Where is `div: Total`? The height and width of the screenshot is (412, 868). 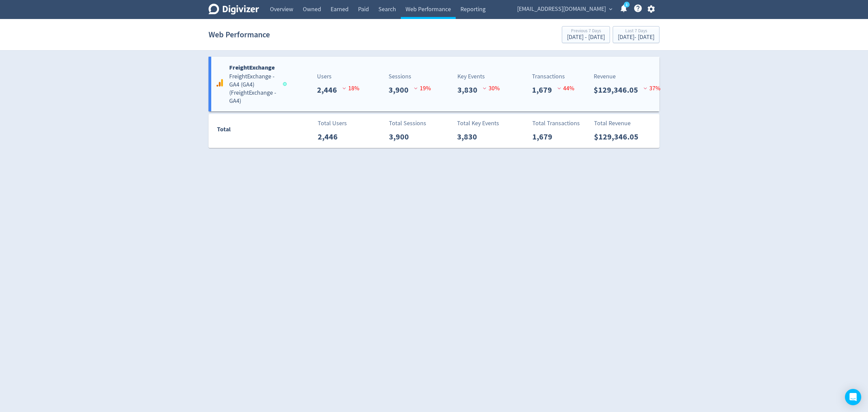 div: Total is located at coordinates (250, 131).